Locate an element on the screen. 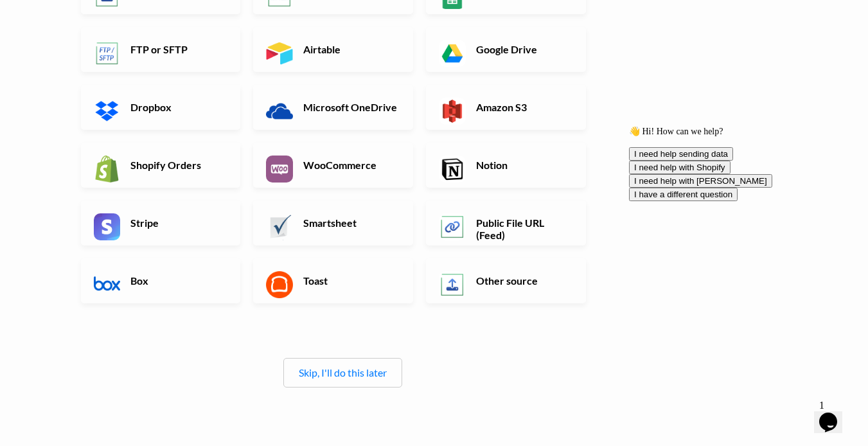 The height and width of the screenshot is (446, 868). img: WooCommerce App & API is located at coordinates (280, 169).